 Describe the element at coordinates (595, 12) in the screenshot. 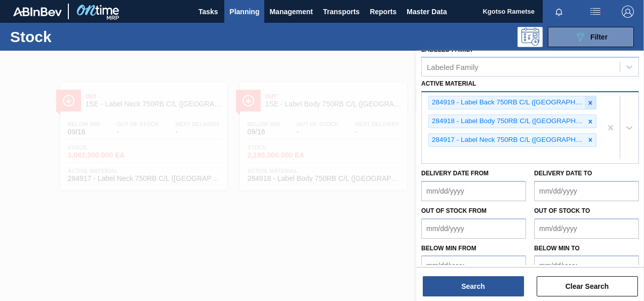

I see `img: userActions` at that location.